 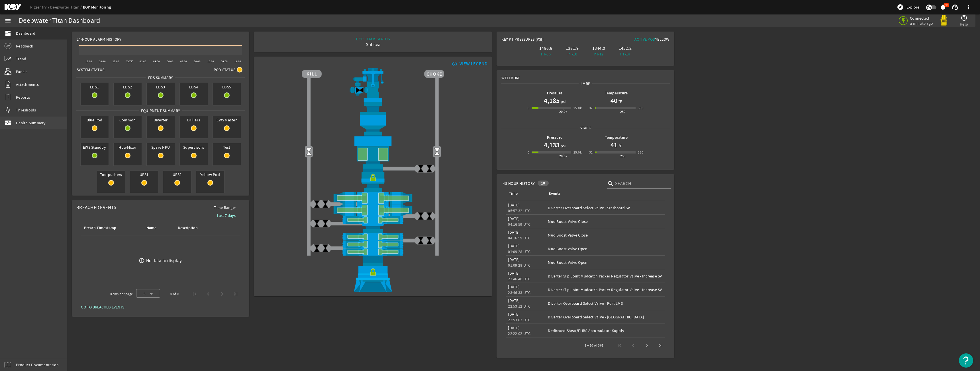 What do you see at coordinates (103, 307) in the screenshot?
I see `button: GO TO BREACHED EVENTS` at bounding box center [103, 307].